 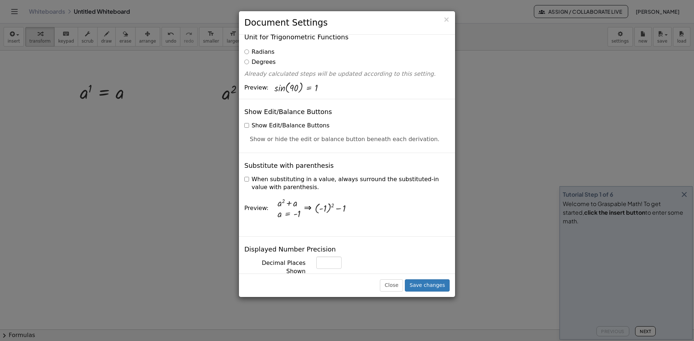 What do you see at coordinates (287, 126) in the screenshot?
I see `label: Show Edit/Balance Buttons` at bounding box center [287, 126].